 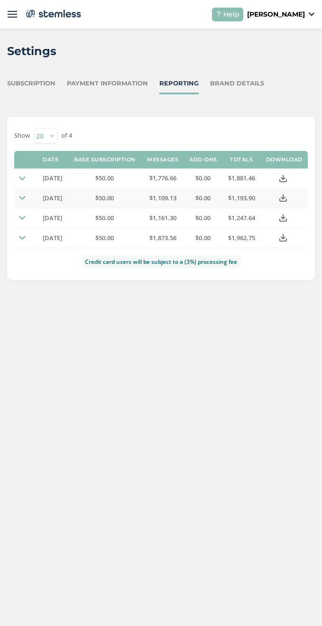 I want to click on img: icon-help-white-03924b79.svg, so click(x=219, y=14).